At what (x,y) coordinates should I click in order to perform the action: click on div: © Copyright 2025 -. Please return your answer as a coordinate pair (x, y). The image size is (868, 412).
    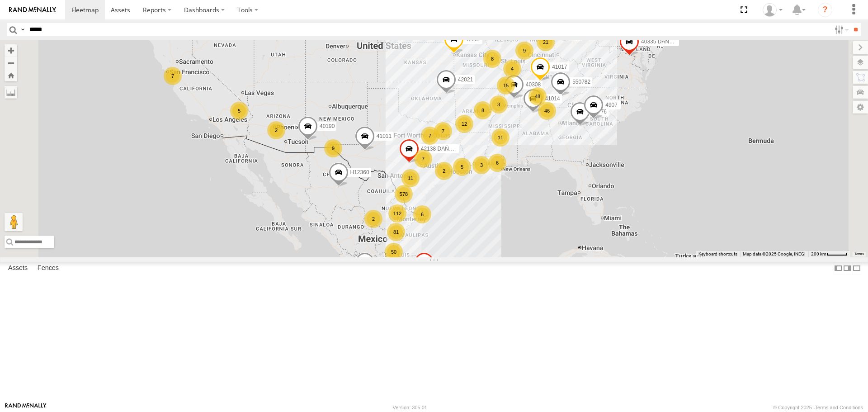
    Looking at the image, I should click on (818, 407).